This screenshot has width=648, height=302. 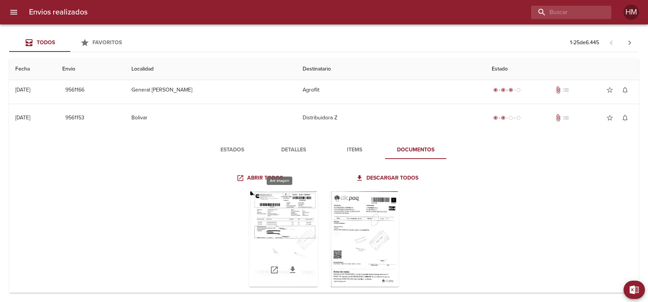 What do you see at coordinates (388, 178) in the screenshot?
I see `span: Descargar todos` at bounding box center [388, 178].